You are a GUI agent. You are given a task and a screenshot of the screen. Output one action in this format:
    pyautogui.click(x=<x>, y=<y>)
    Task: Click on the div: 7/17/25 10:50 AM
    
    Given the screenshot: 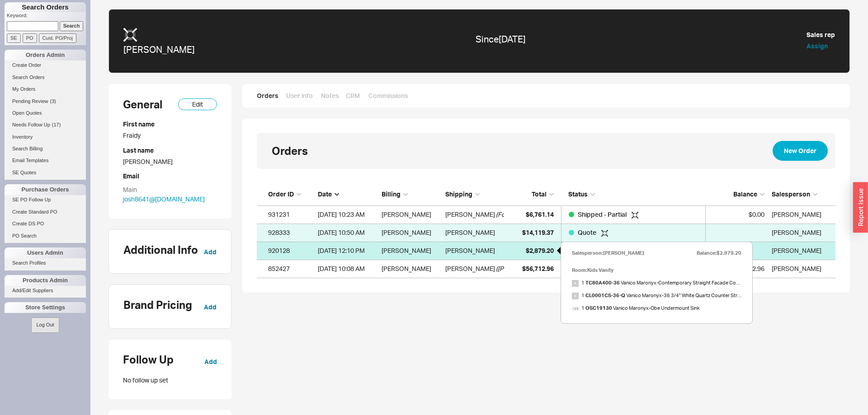 What is the action you would take?
    pyautogui.click(x=347, y=233)
    